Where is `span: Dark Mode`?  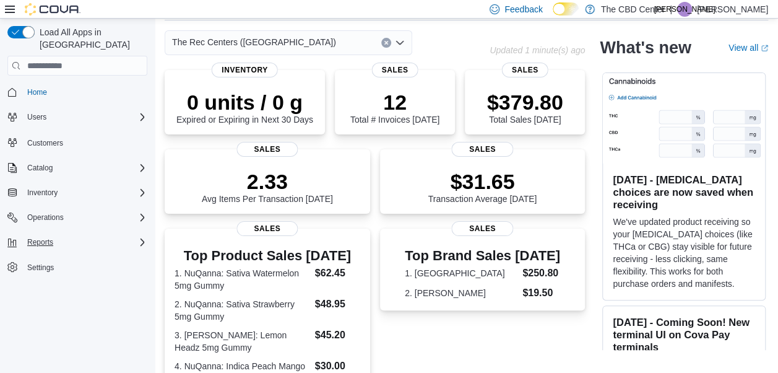 span: Dark Mode is located at coordinates (553, 15).